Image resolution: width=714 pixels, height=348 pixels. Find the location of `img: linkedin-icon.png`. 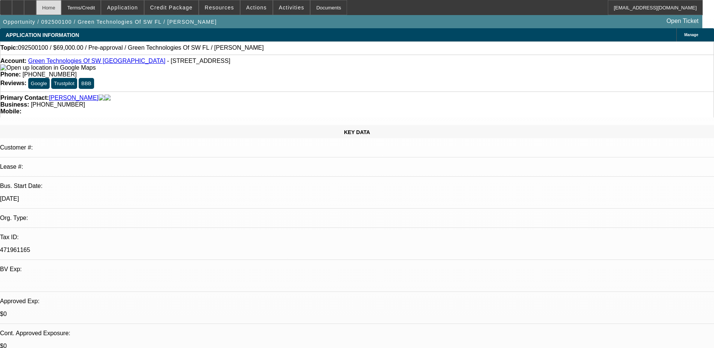

img: linkedin-icon.png is located at coordinates (108, 98).